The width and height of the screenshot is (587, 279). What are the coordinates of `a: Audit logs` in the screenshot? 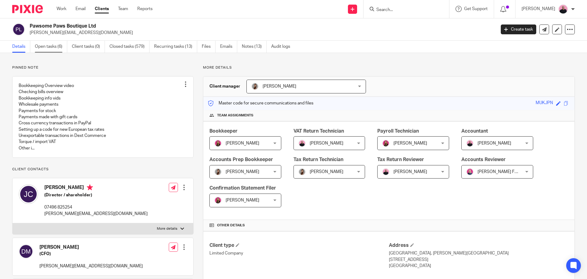 It's located at (283, 46).